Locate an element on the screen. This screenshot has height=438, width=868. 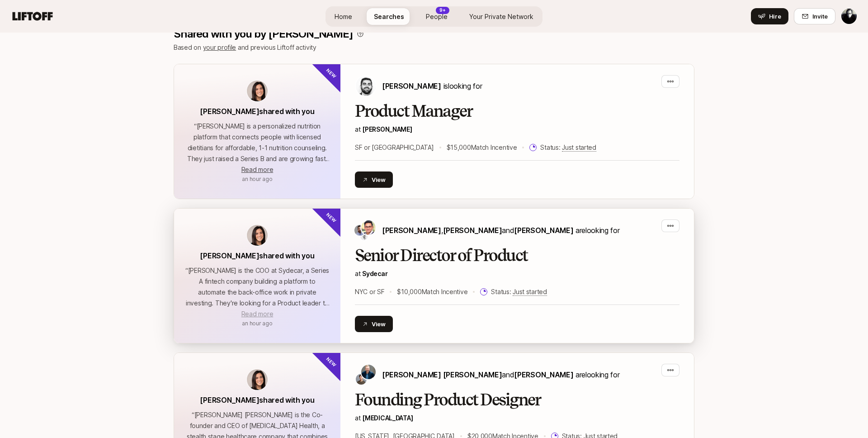
a: Your Private Network is located at coordinates (501, 16).